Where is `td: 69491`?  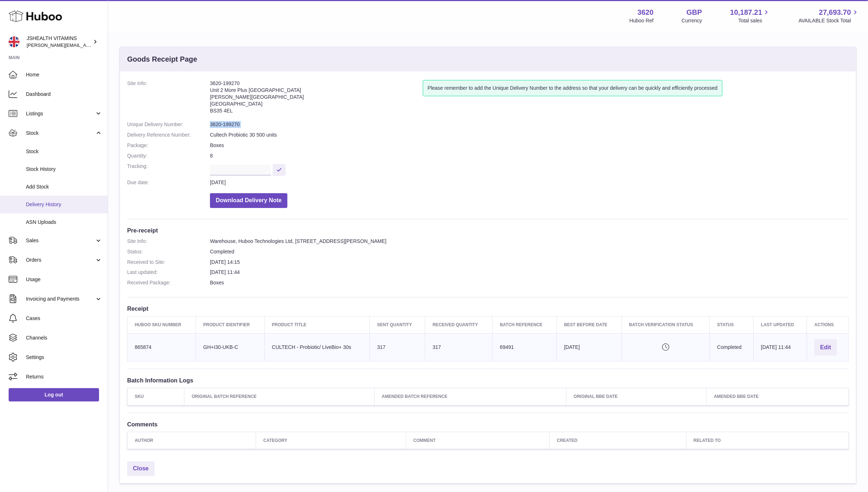
td: 69491 is located at coordinates (525, 347).